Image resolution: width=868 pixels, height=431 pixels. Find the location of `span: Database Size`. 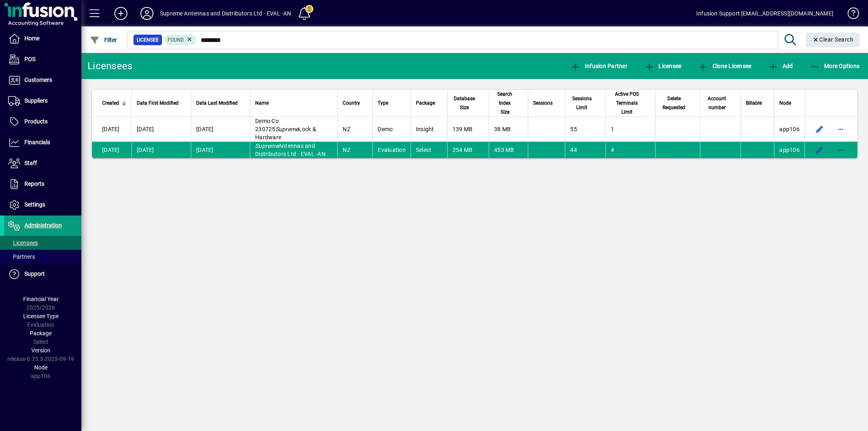

span: Database Size is located at coordinates (465, 103).